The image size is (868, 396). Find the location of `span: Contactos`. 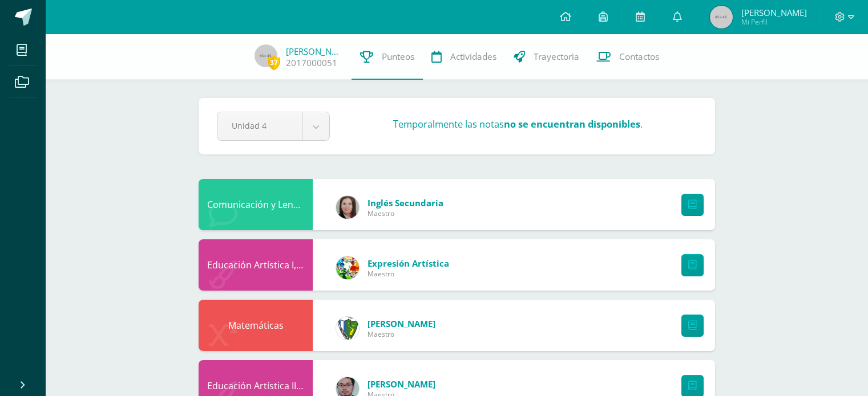

span: Contactos is located at coordinates (639, 56).